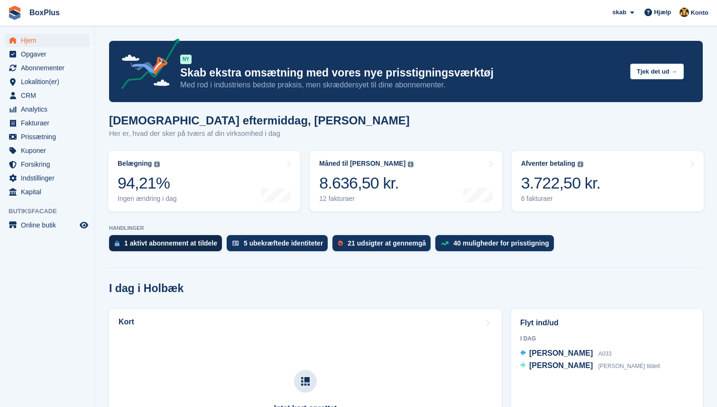 Image resolution: width=717 pixels, height=407 pixels. I want to click on span: Kuponer, so click(49, 150).